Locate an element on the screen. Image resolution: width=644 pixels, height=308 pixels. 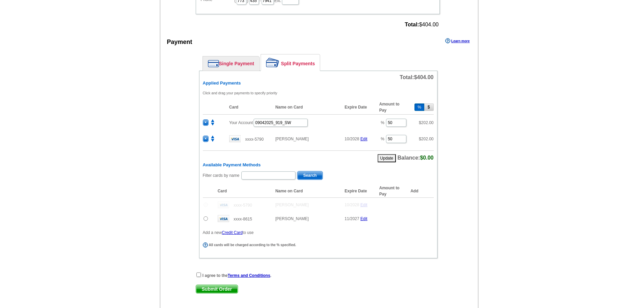
button: Search is located at coordinates (310, 175).